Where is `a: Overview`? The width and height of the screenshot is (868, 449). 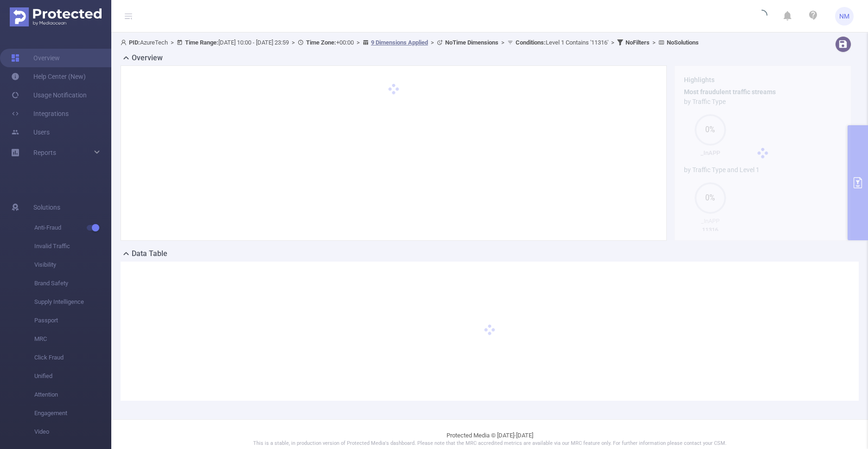
a: Overview is located at coordinates (35, 58).